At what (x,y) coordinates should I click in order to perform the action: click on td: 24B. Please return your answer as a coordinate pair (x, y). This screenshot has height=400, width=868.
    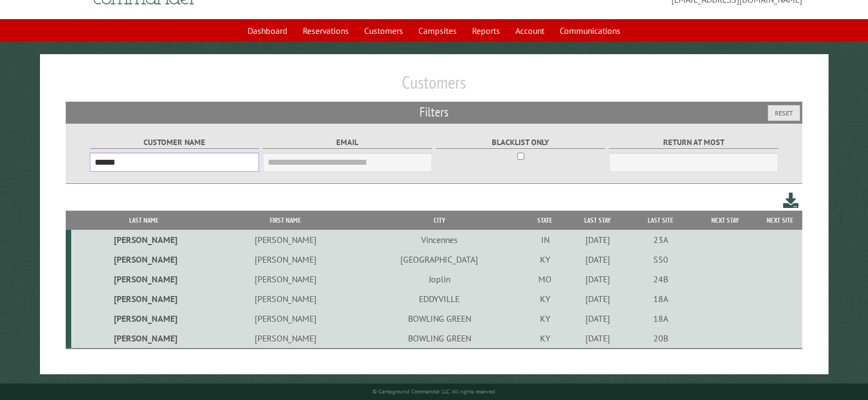
    Looking at the image, I should click on (660, 279).